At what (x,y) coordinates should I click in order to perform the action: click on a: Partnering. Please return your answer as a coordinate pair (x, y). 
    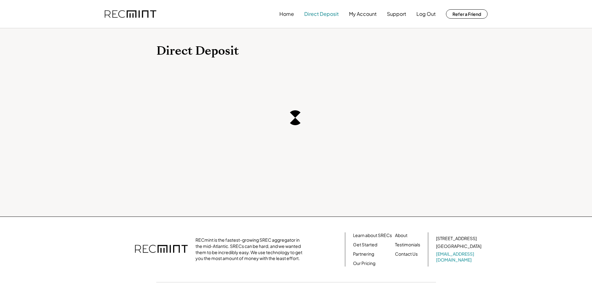
    Looking at the image, I should click on (364, 254).